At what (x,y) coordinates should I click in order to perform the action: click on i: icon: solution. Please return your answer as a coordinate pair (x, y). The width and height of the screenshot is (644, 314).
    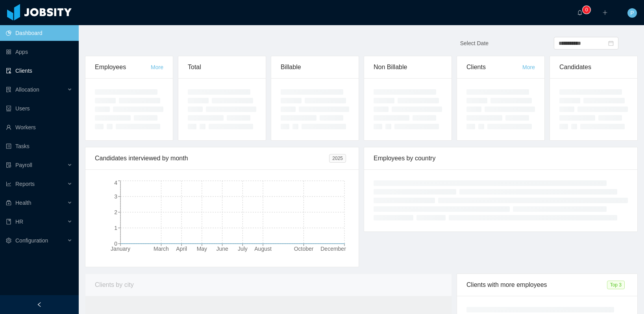
    Looking at the image, I should click on (9, 90).